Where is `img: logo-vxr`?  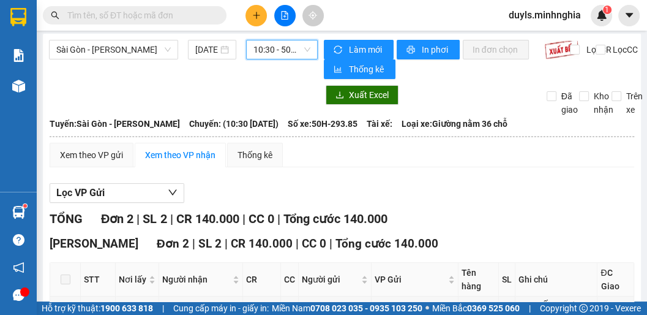 img: logo-vxr is located at coordinates (18, 17).